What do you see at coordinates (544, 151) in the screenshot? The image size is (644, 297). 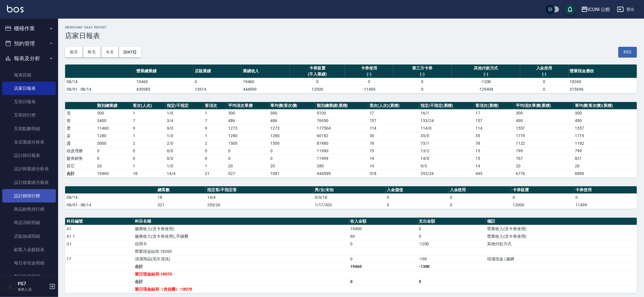 I see `td: 799` at bounding box center [544, 151].